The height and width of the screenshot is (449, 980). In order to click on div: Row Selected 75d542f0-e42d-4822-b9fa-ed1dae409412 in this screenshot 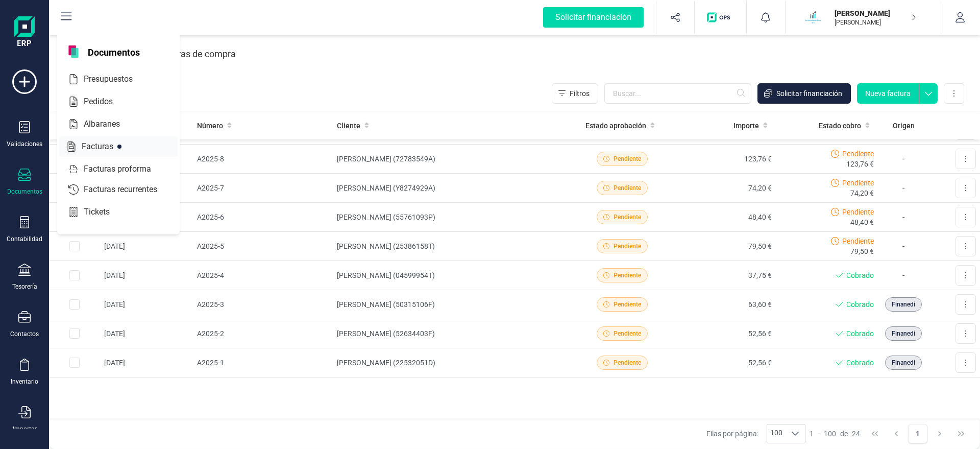, I will do `click(75, 275)`.